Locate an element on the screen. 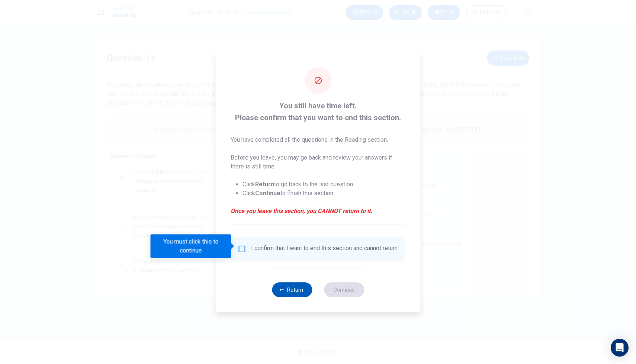 The image size is (636, 364). strong: Return is located at coordinates (265, 185).